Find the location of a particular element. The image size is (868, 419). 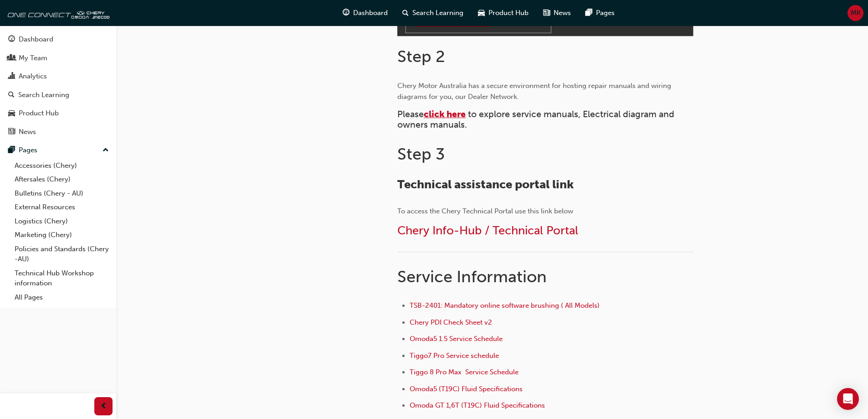

a: Tiggo7 Pro Service schedule is located at coordinates (454, 355).